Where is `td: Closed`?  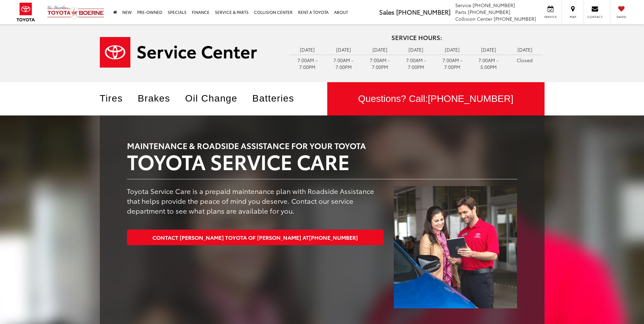
td: Closed is located at coordinates (524, 60).